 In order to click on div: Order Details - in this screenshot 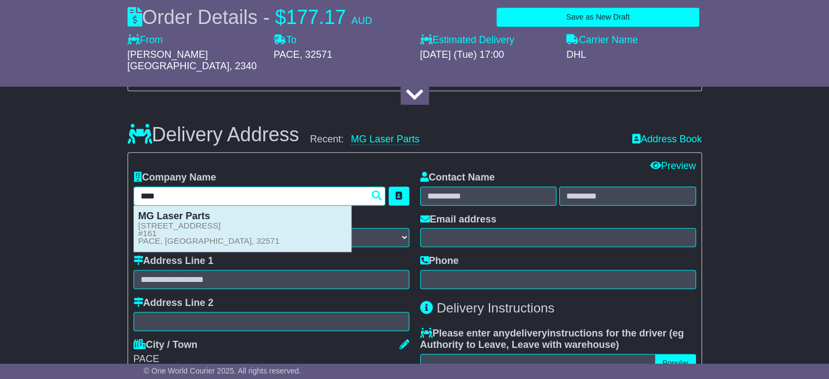, I will do `click(250, 17)`.